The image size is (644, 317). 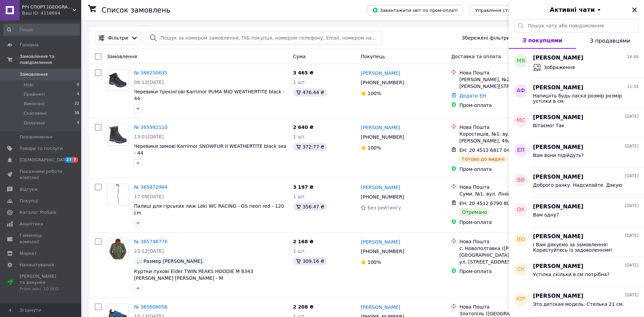 What do you see at coordinates (303, 241) in the screenshot?
I see `span: 2 168 ₴` at bounding box center [303, 241].